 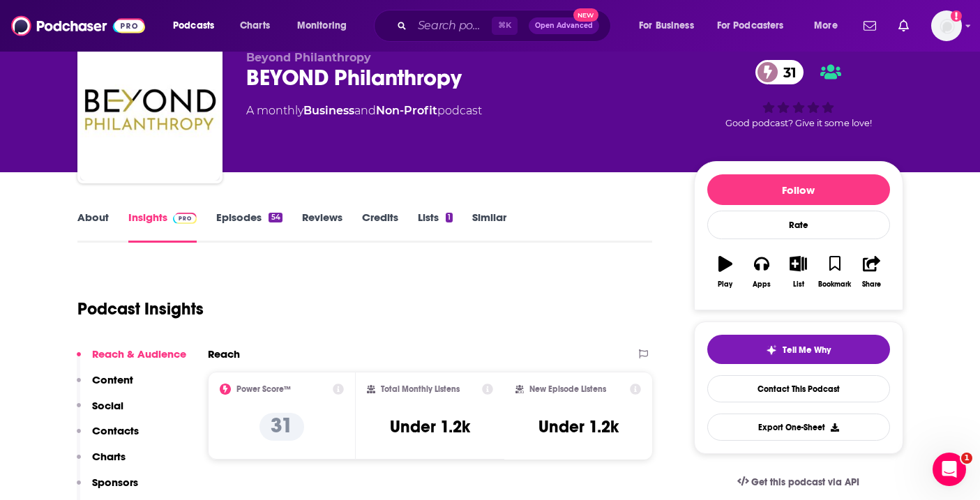 I want to click on span: For Business, so click(x=666, y=26).